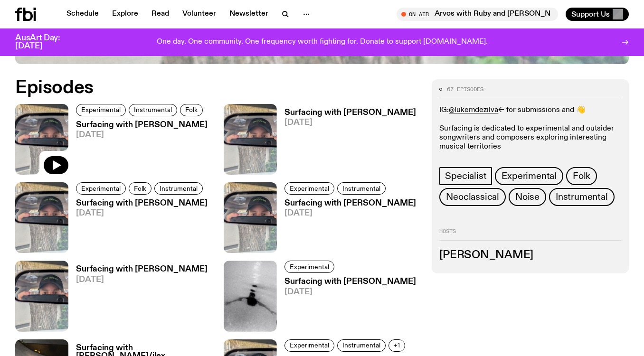 This screenshot has width=644, height=356. Describe the element at coordinates (465, 89) in the screenshot. I see `span: 67 episodes` at that location.